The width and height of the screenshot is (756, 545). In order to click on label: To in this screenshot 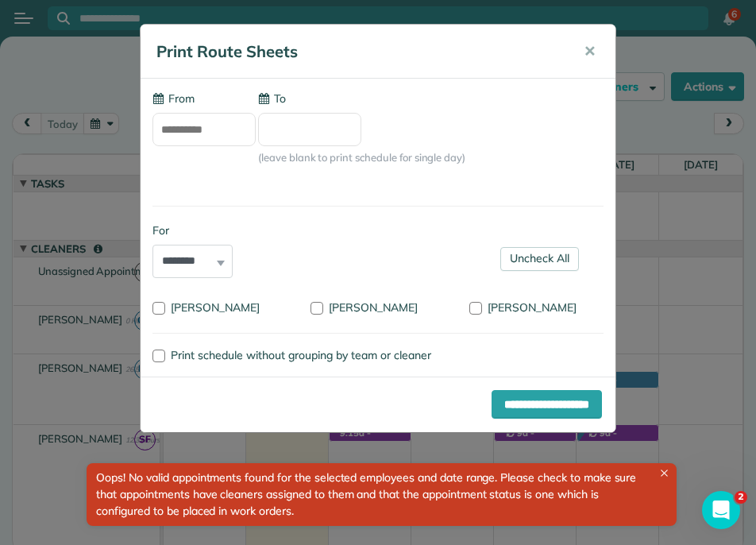, I will do `click(272, 99)`.